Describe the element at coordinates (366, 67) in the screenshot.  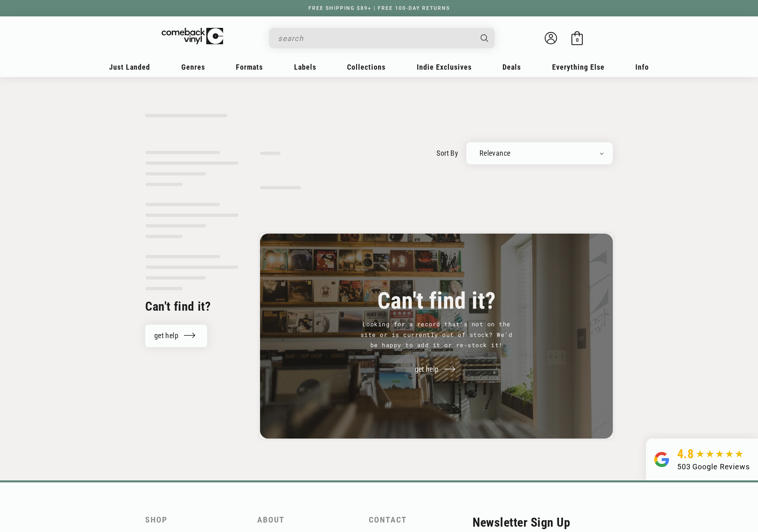
I see `span: Collections` at that location.